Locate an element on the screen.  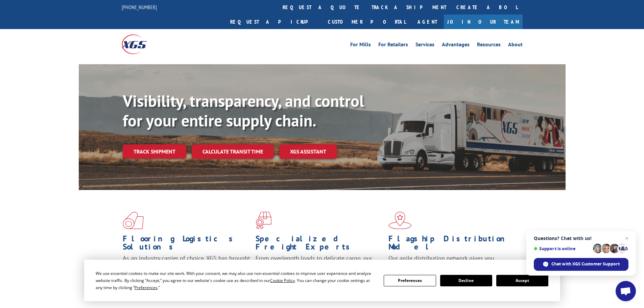
span: Preferences is located at coordinates (146, 287).